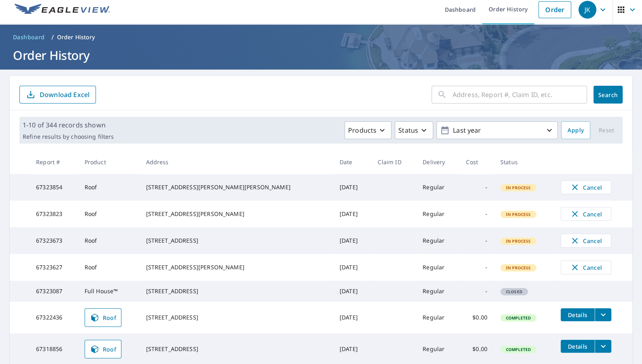  Describe the element at coordinates (414, 130) in the screenshot. I see `button: Status` at that location.